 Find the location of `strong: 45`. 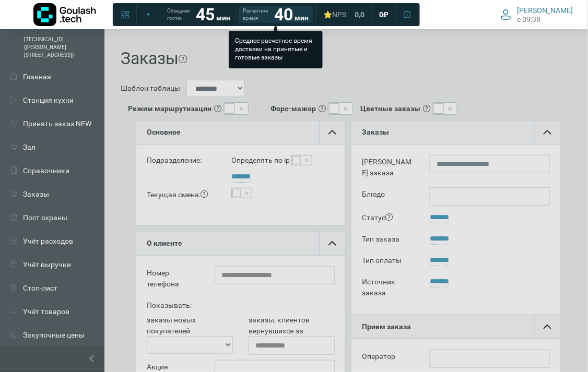

strong: 45 is located at coordinates (205, 14).